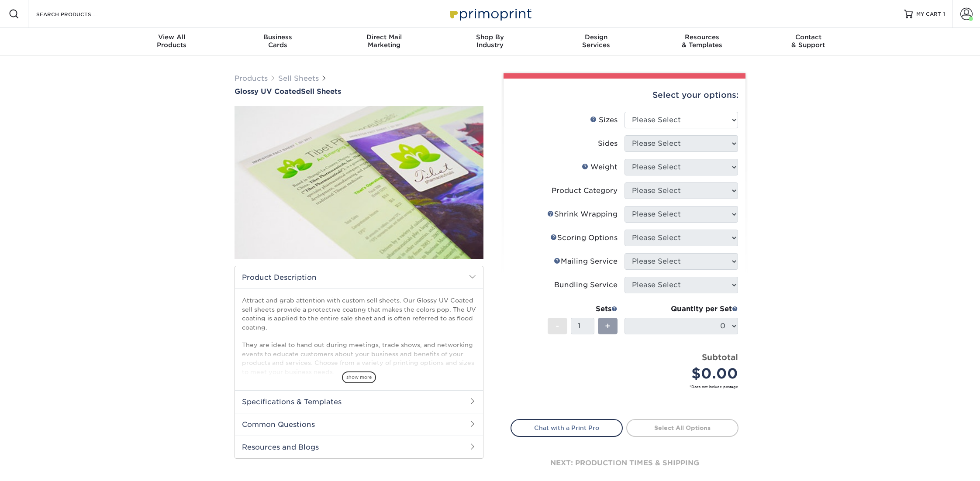 This screenshot has width=980, height=481. Describe the element at coordinates (808, 37) in the screenshot. I see `span: Contact` at that location.